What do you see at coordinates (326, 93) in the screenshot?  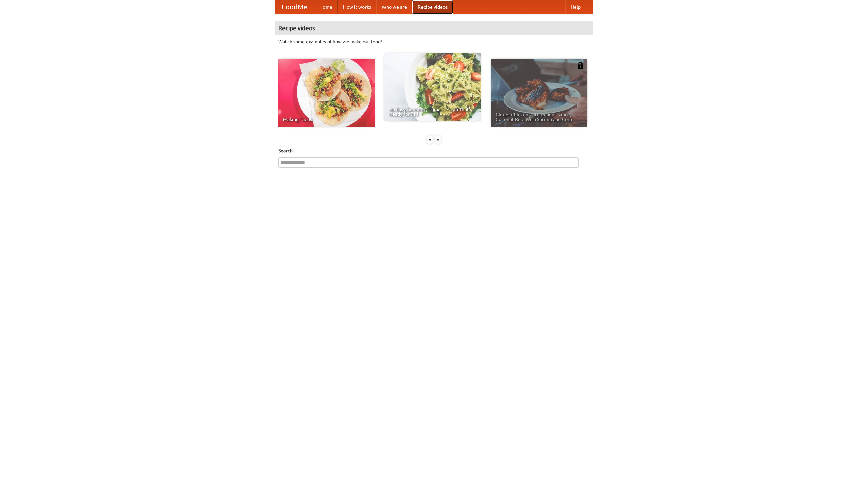 I see `a: Making Tacos` at bounding box center [326, 93].